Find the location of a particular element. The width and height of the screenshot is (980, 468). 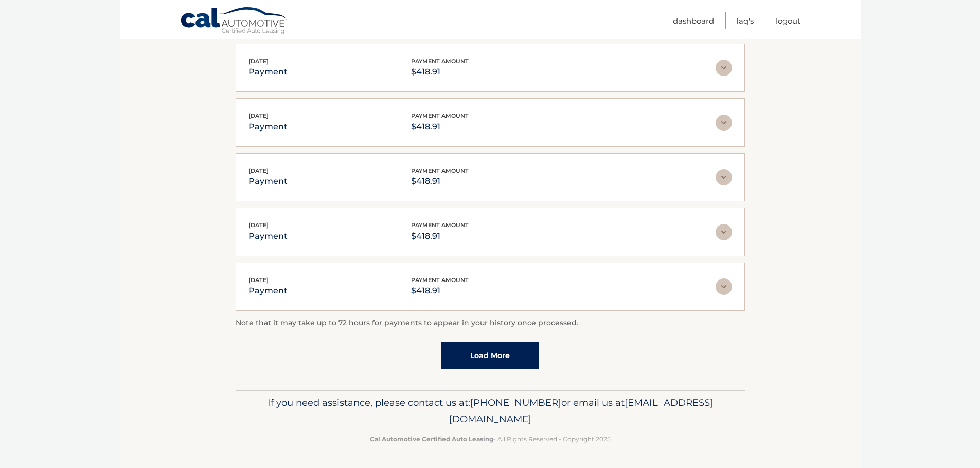

a: Load More is located at coordinates (490, 356).